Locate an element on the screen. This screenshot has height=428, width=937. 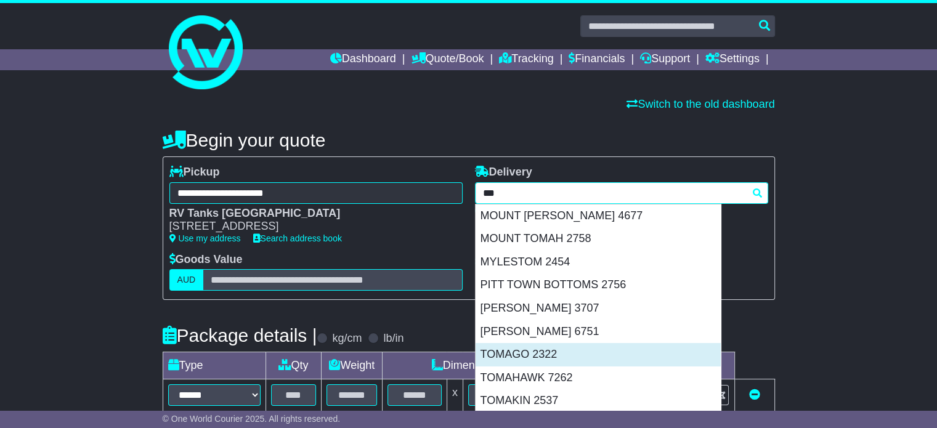
label: Goods Value is located at coordinates (206, 260).